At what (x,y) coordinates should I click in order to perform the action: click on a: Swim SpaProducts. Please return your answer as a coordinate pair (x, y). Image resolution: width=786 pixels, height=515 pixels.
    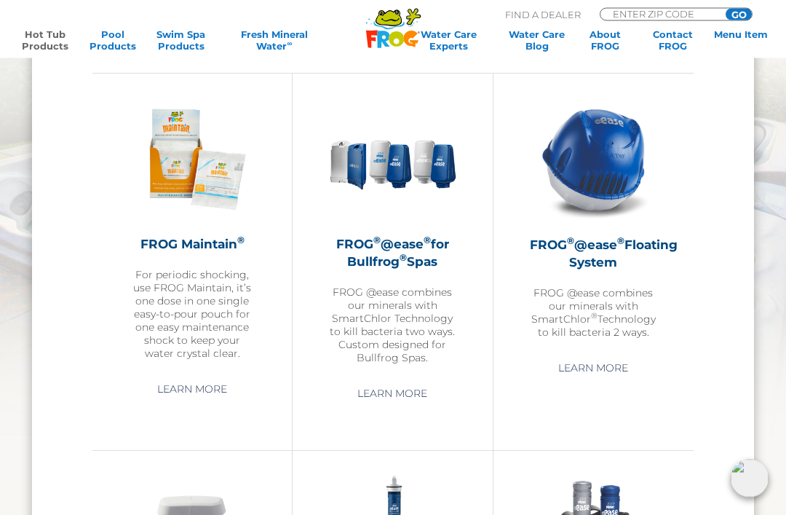
    Looking at the image, I should click on (181, 40).